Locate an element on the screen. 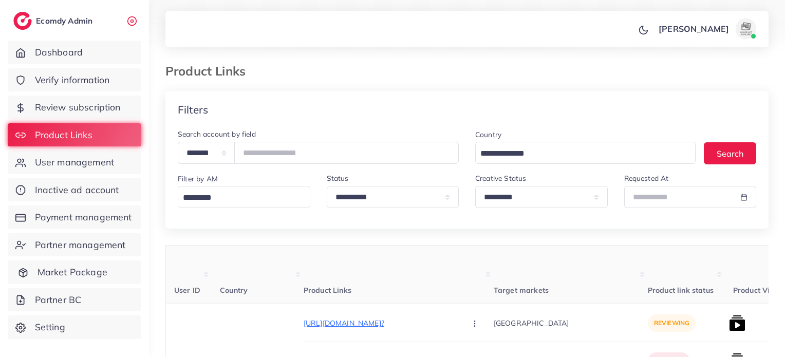 Image resolution: width=785 pixels, height=357 pixels. a: Product Links is located at coordinates (74, 135).